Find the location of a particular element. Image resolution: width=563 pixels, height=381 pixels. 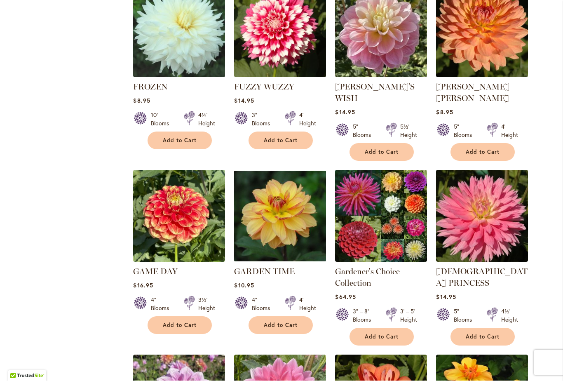

div: 3½' Height is located at coordinates (207, 304).